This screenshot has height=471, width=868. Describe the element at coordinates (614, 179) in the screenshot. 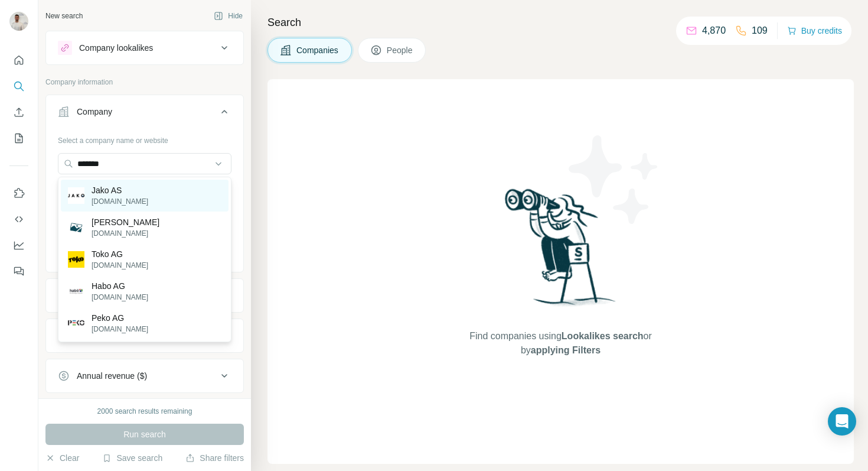

I see `img: Surfe Illustration - Stars` at that location.